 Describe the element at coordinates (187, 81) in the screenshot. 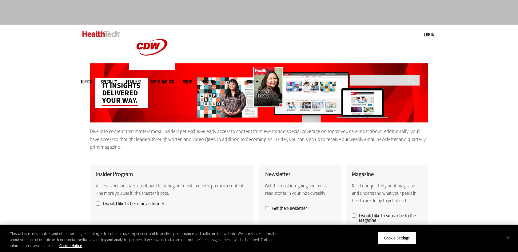

I see `a: Video` at that location.